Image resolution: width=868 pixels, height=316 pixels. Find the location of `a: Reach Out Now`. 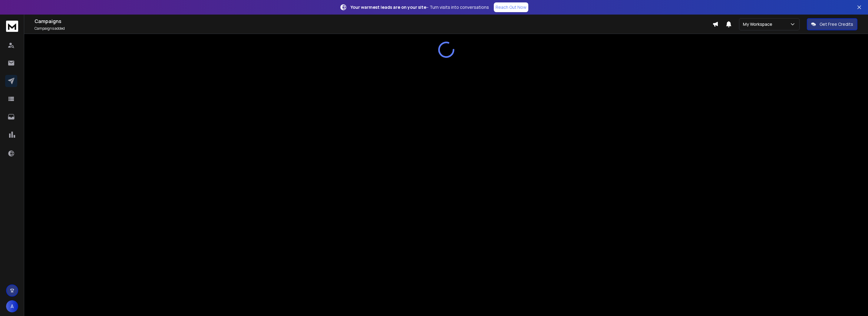

a: Reach Out Now is located at coordinates (511, 7).